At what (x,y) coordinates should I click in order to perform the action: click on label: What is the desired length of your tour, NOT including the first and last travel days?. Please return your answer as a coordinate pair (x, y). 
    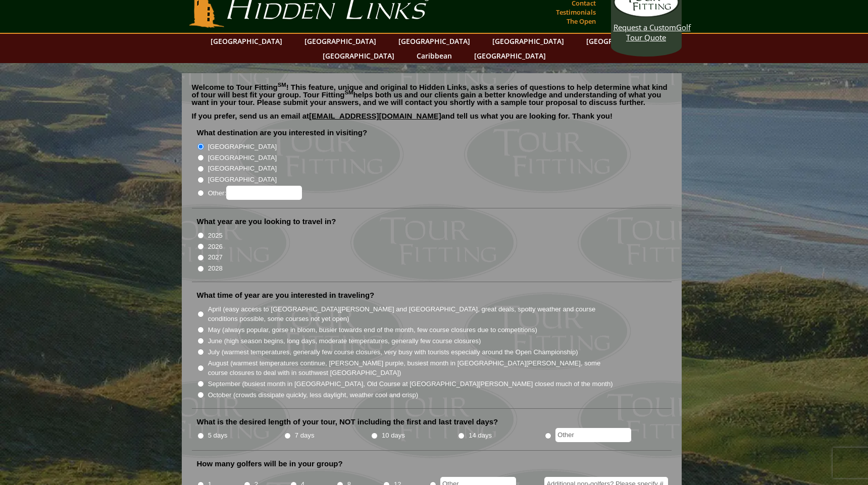
    Looking at the image, I should click on (347, 421).